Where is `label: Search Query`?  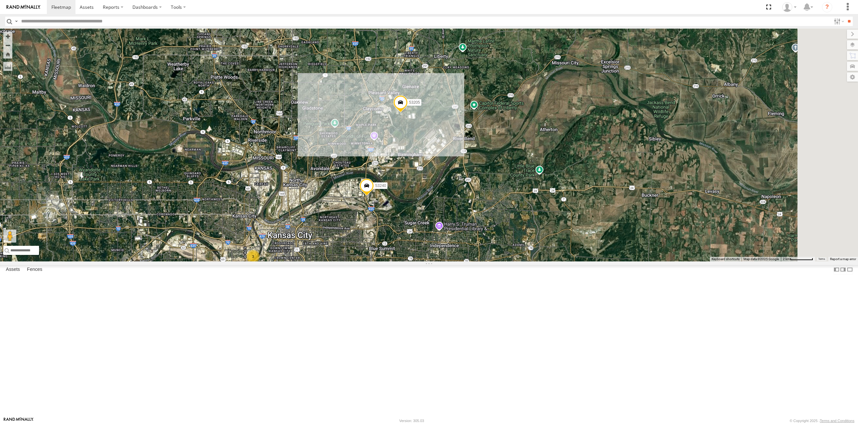 label: Search Query is located at coordinates (16, 21).